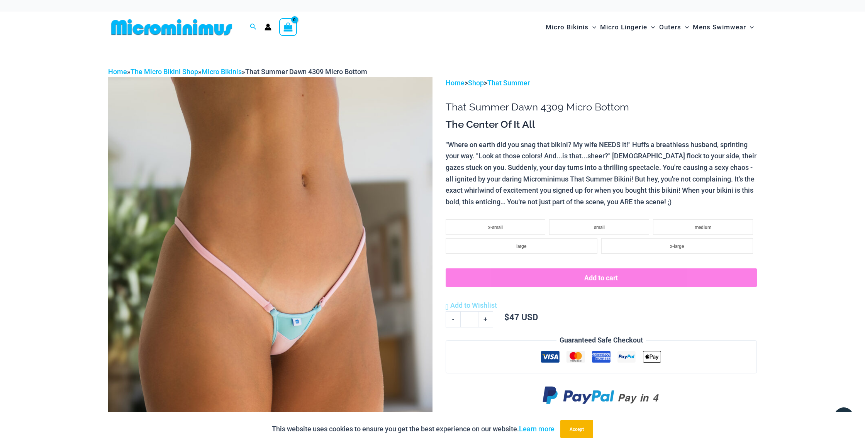 The height and width of the screenshot is (446, 865). What do you see at coordinates (253, 27) in the screenshot?
I see `a: Search icon link` at bounding box center [253, 27].